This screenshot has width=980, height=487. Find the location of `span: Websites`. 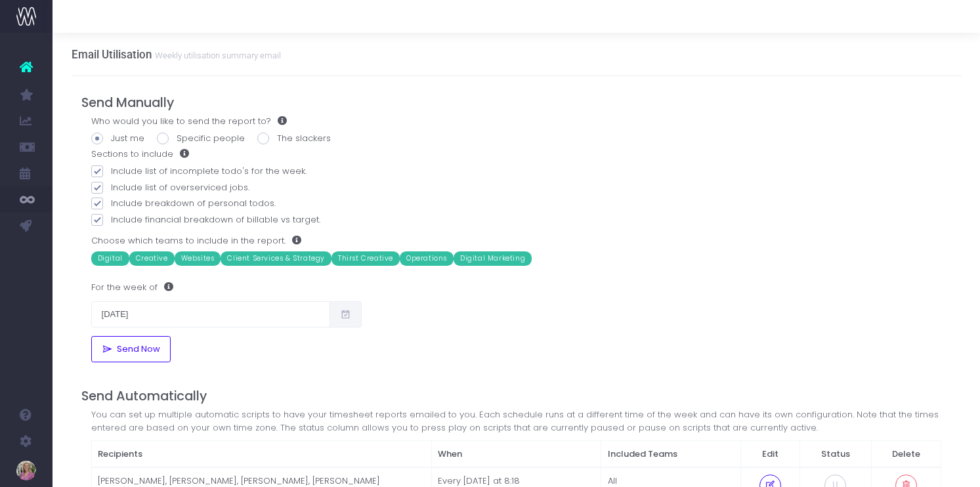

span: Websites is located at coordinates (198, 258).